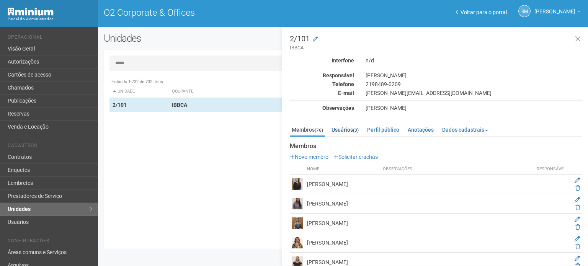 This screenshot has width=588, height=266. I want to click on a: Dados cadastrais, so click(465, 130).